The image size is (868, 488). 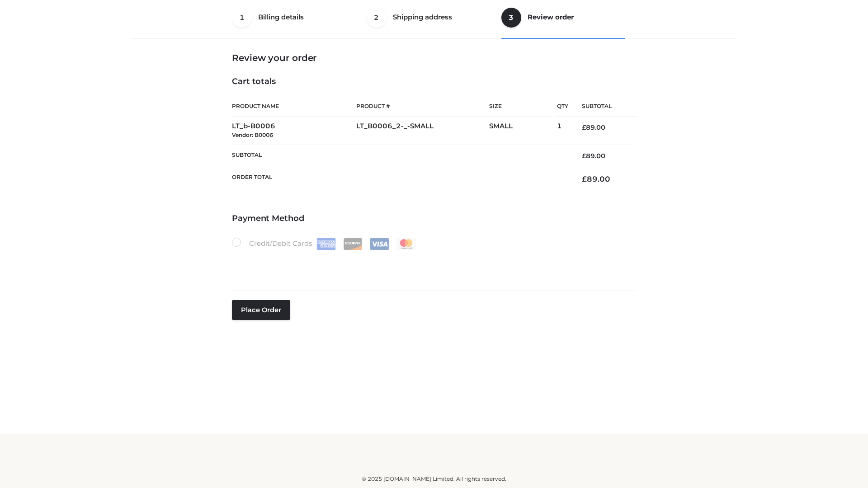 What do you see at coordinates (423, 130) in the screenshot?
I see `td: LT_B0006_2-_-SMALL` at bounding box center [423, 130].